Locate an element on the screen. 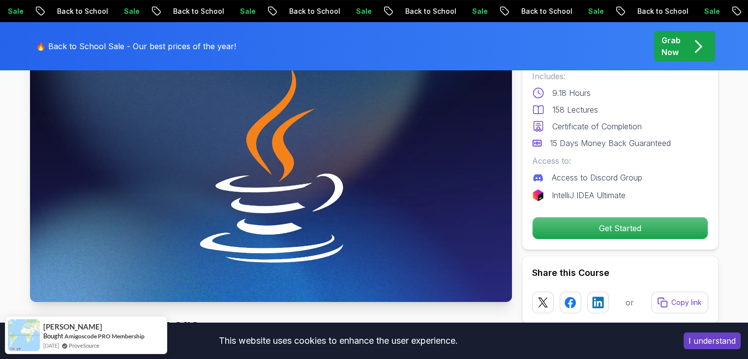 Image resolution: width=748 pixels, height=359 pixels. h2: Share this Course is located at coordinates (620, 273).